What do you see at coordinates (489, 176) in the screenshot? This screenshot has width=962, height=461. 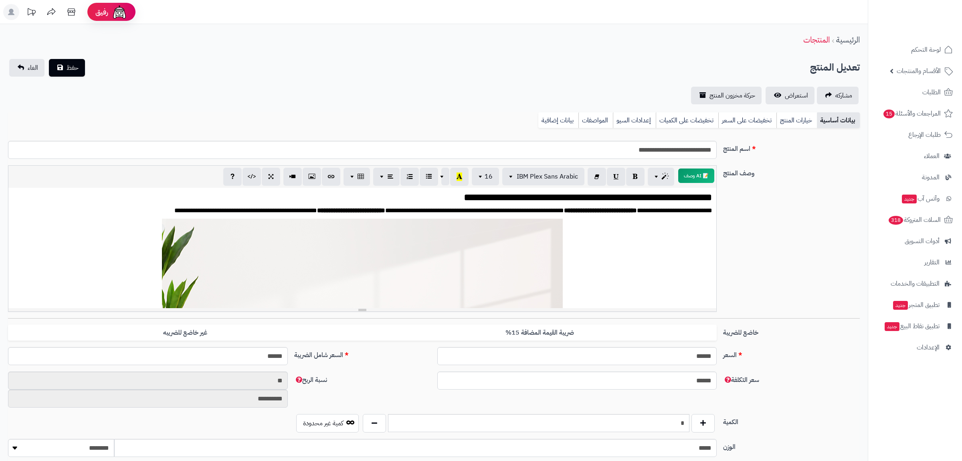 I see `span: 16` at bounding box center [489, 176].